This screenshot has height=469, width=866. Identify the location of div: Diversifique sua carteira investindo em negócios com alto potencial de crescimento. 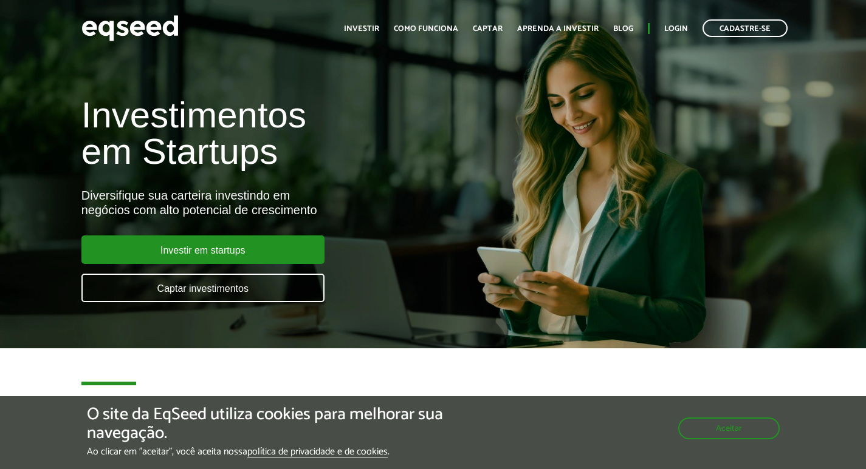
(289, 203).